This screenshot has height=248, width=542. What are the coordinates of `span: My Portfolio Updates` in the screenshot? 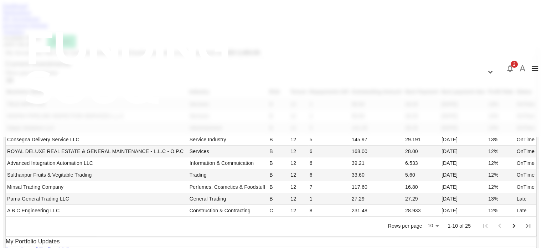 It's located at (33, 241).